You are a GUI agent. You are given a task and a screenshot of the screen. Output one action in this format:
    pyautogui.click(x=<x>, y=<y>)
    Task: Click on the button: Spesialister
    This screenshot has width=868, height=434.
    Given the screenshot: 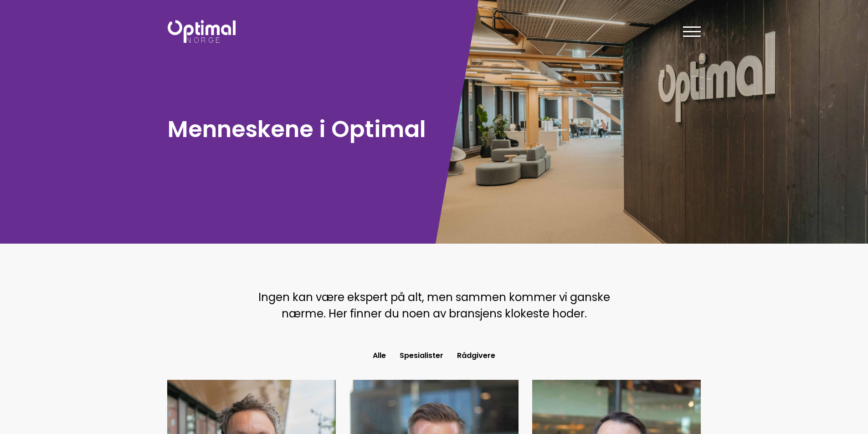 What is the action you would take?
    pyautogui.click(x=422, y=356)
    